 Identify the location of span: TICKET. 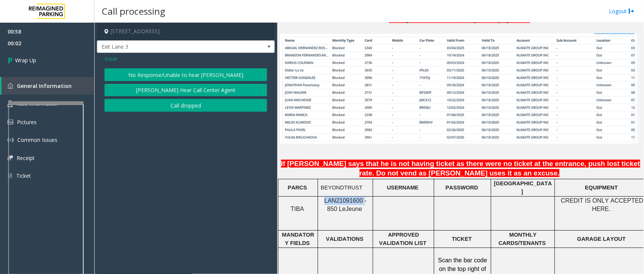
(462, 239).